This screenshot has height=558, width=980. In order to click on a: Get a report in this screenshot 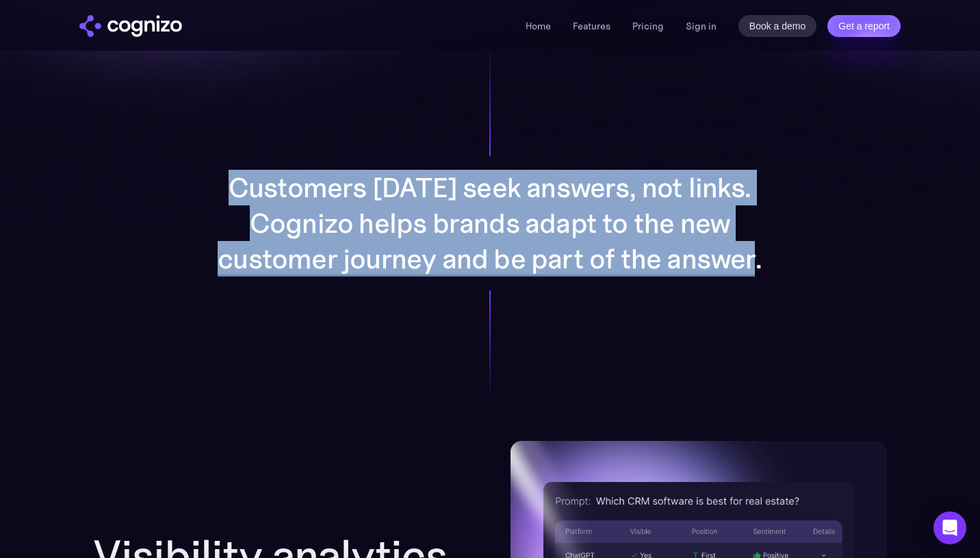, I will do `click(863, 26)`.